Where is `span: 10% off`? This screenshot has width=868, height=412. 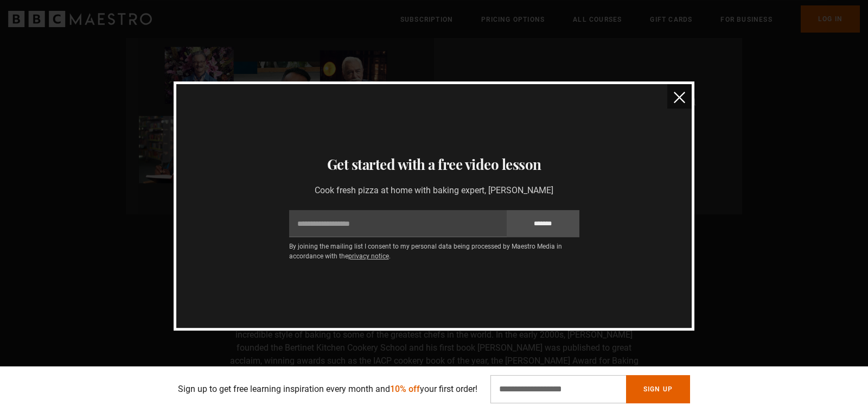 span: 10% off is located at coordinates (405, 389).